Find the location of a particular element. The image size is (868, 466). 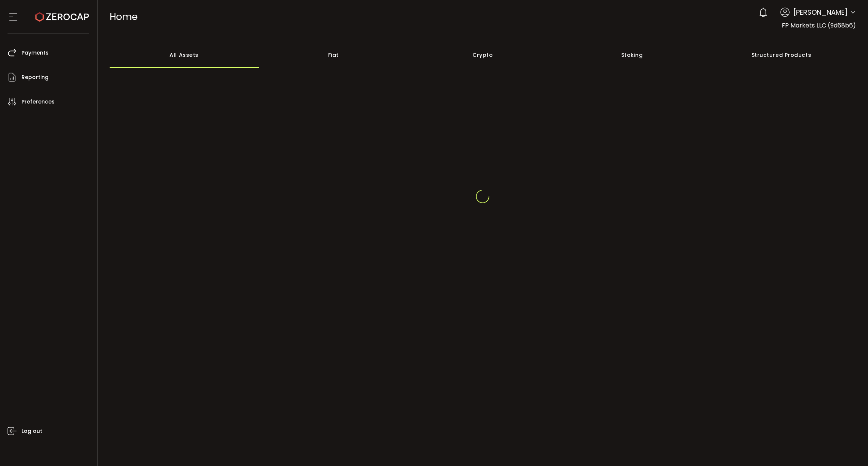

span: Reporting is located at coordinates (35, 77).